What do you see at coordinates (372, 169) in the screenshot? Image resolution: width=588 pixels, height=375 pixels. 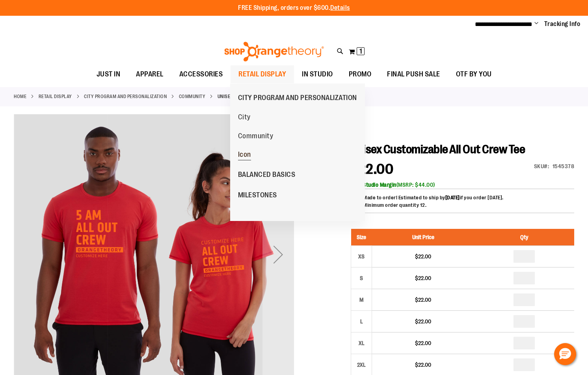 I see `span: $22.00` at bounding box center [372, 169].